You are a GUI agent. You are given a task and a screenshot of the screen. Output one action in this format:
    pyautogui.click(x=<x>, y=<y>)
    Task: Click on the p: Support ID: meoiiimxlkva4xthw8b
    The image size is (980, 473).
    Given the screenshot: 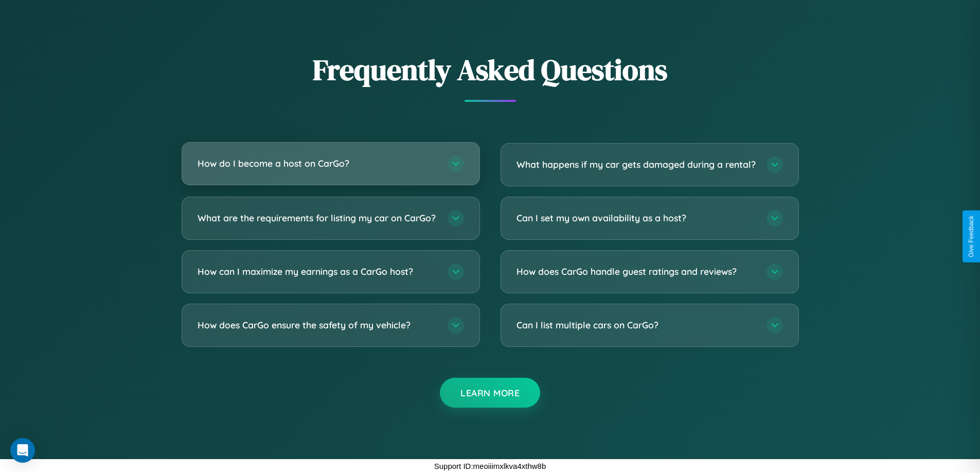 What is the action you would take?
    pyautogui.click(x=491, y=466)
    